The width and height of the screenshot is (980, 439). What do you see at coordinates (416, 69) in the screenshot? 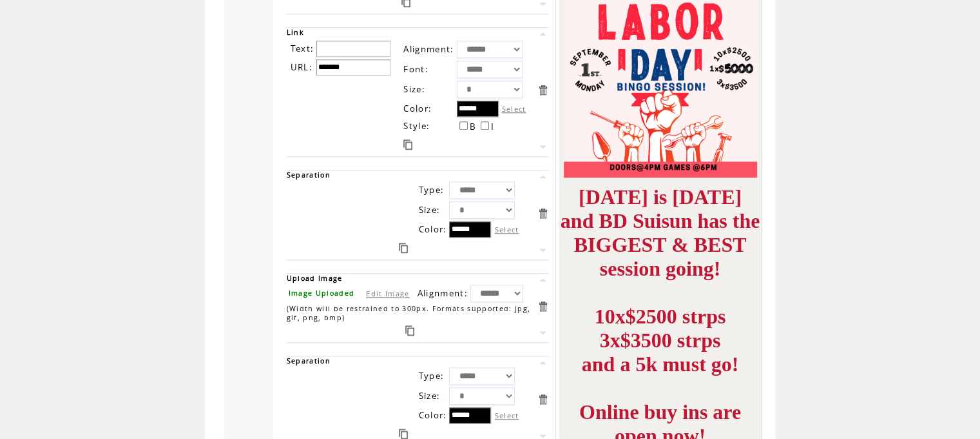
I see `span: Font:` at bounding box center [416, 69].